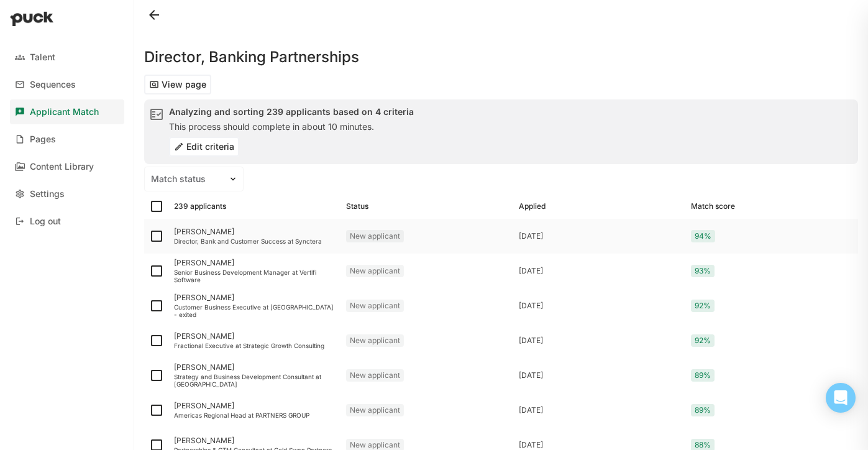 The image size is (868, 450). I want to click on div: Applied, so click(532, 206).